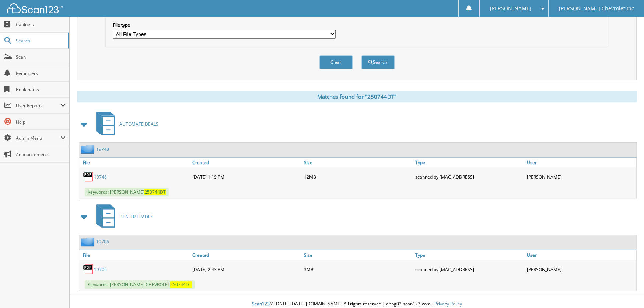 The height and width of the screenshot is (308, 644). I want to click on a: AUTOMATE DEALS, so click(125, 124).